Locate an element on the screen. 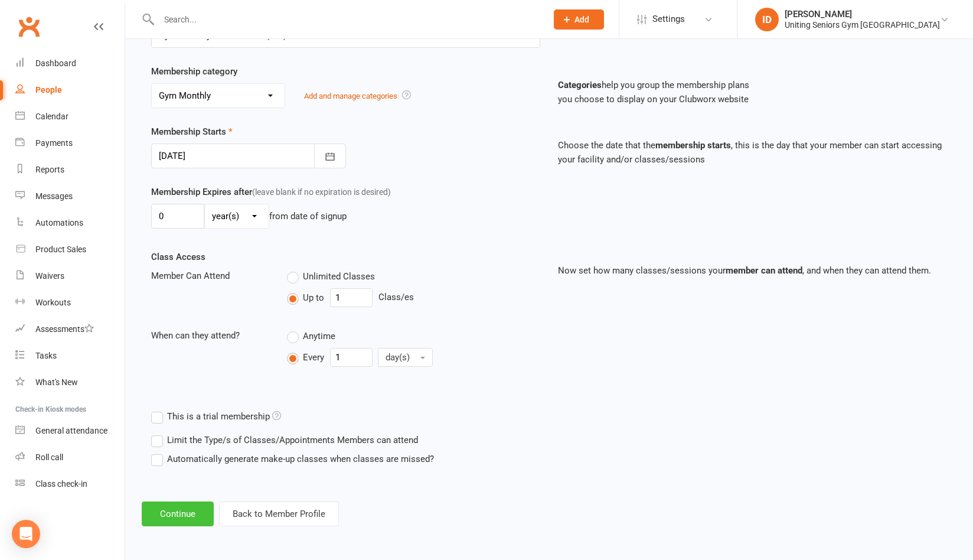  div: Dashboard is located at coordinates (56, 63).